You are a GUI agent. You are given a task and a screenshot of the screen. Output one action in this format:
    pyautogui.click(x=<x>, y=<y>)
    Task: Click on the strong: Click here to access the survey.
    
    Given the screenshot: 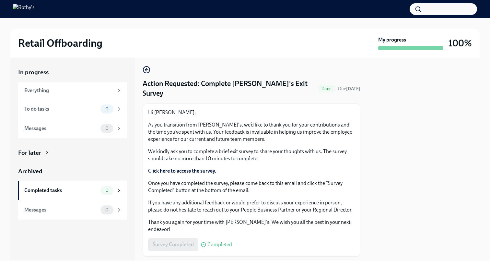 What is the action you would take?
    pyautogui.click(x=182, y=170)
    